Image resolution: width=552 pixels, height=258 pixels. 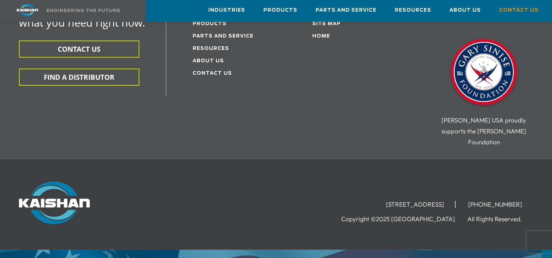 I want to click on a: Industries, so click(x=226, y=10).